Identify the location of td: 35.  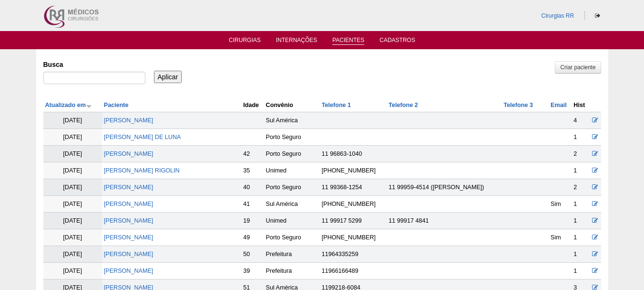
(252, 170).